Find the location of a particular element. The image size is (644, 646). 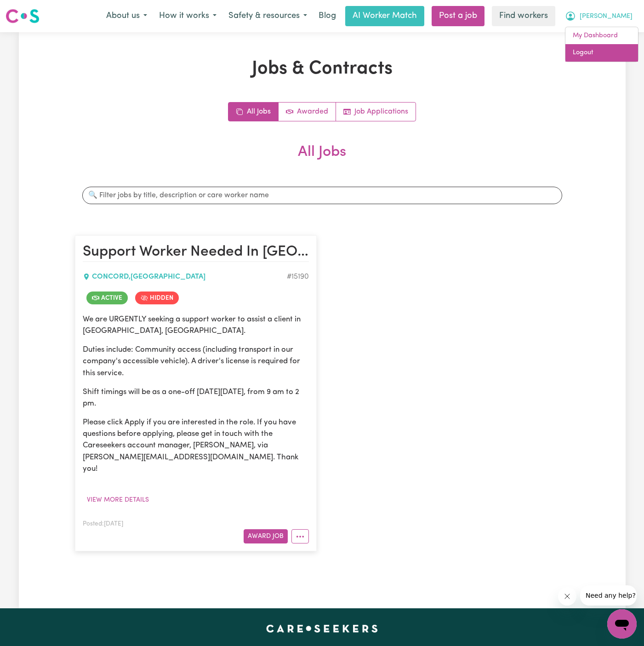

p: Please click Apply if you are interested in the role. If you have questions before applying, plea... is located at coordinates (196, 445).